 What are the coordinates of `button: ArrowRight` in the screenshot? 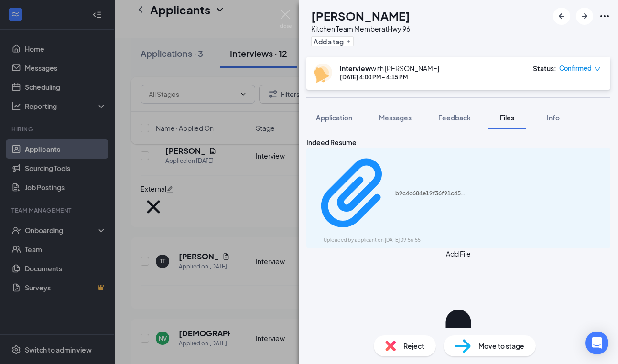 It's located at (584, 16).